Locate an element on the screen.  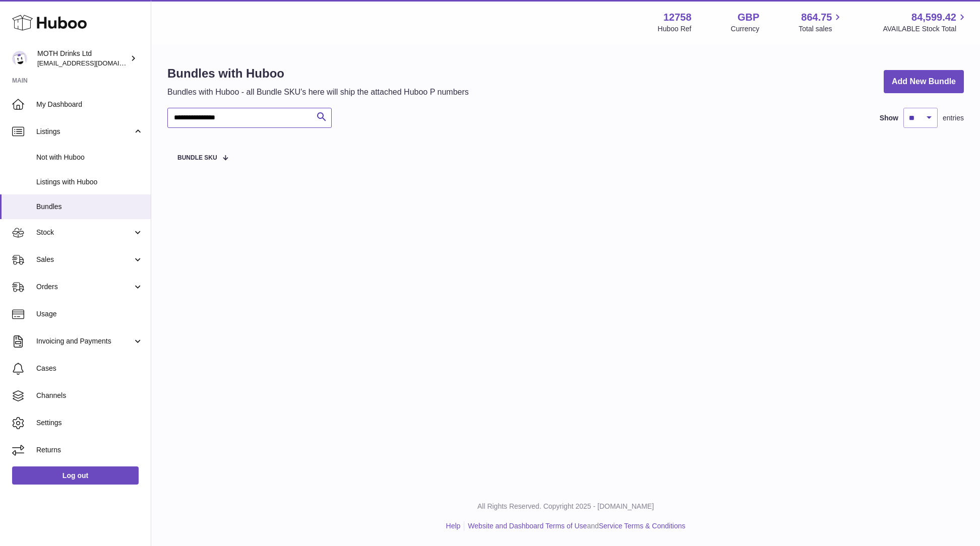
a: Log out is located at coordinates (75, 475).